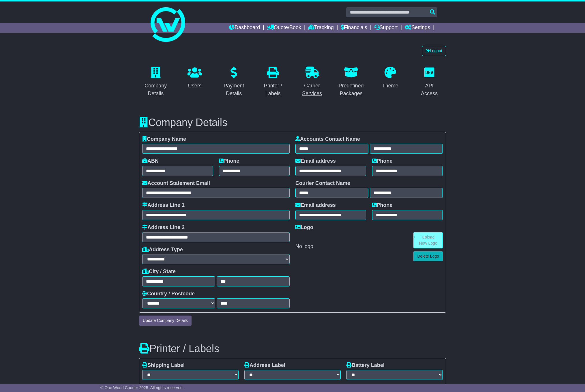 Image resolution: width=585 pixels, height=392 pixels. Describe the element at coordinates (142, 388) in the screenshot. I see `span: © One World Courier 2025. All rights reserved.` at that location.